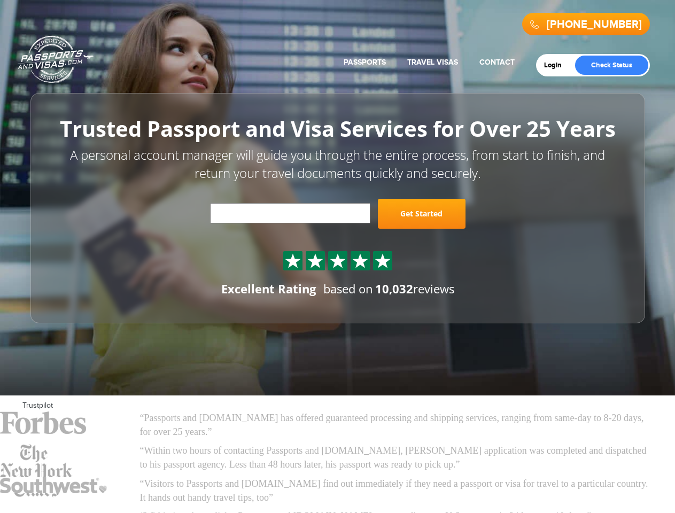  What do you see at coordinates (348, 289) in the screenshot?
I see `span: based on` at bounding box center [348, 289].